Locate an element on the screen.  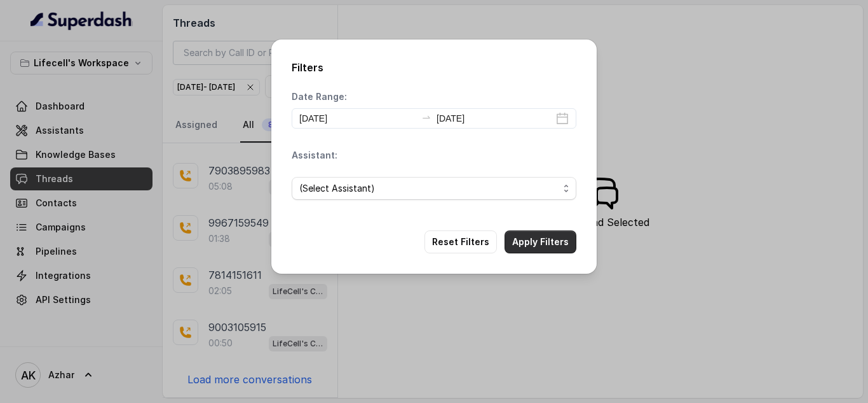
span: swap-right is located at coordinates (427, 117).